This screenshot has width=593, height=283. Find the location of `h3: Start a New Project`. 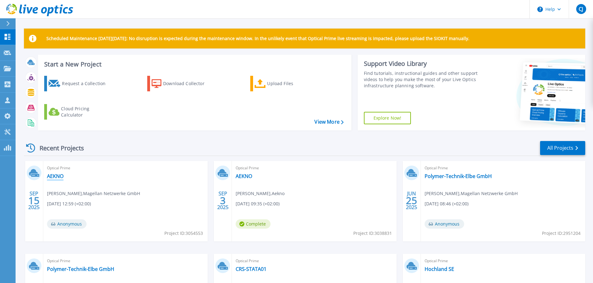

h3: Start a New Project is located at coordinates (194, 64).